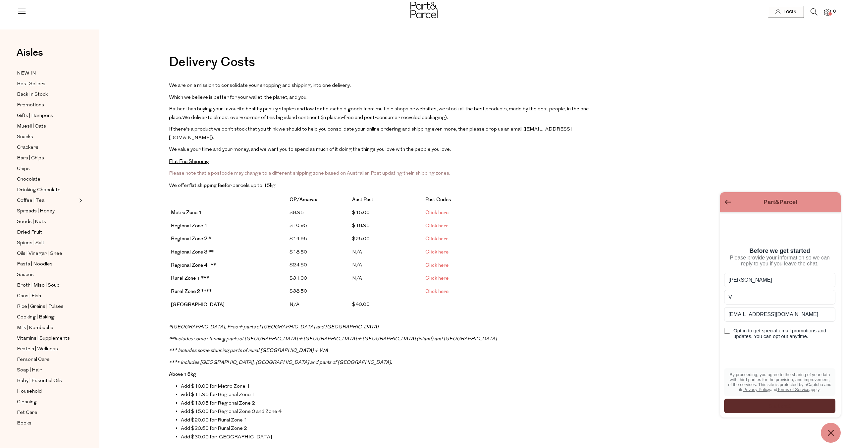  Describe the element at coordinates (47, 179) in the screenshot. I see `a: Chocolate` at that location.